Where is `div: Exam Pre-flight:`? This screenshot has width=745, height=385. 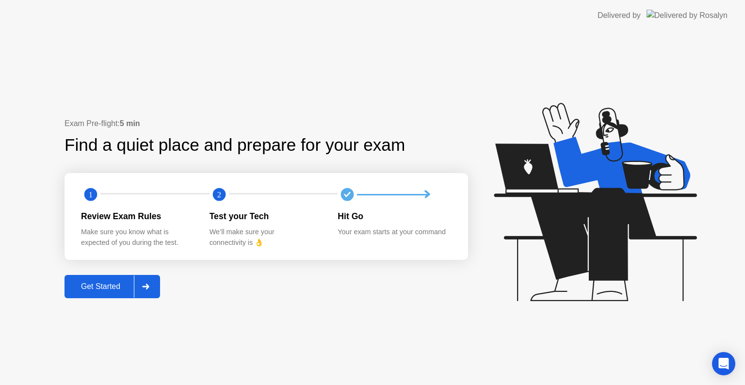
div: Exam Pre-flight: is located at coordinates (266, 124).